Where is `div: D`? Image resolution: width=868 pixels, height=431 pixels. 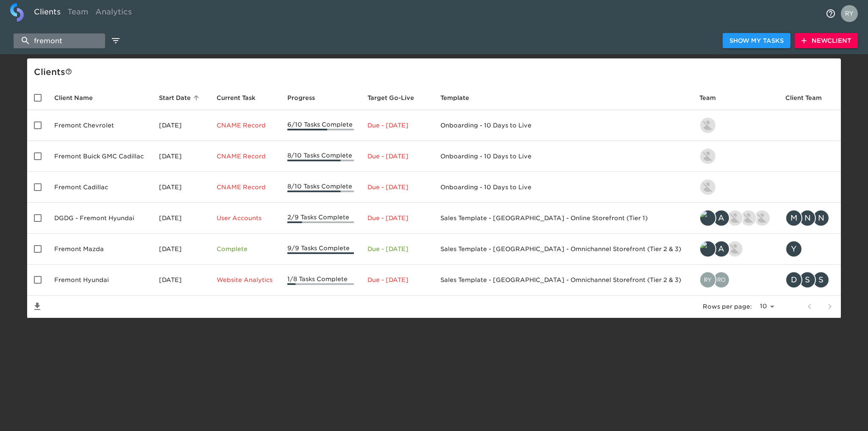
div: D is located at coordinates (794, 280).